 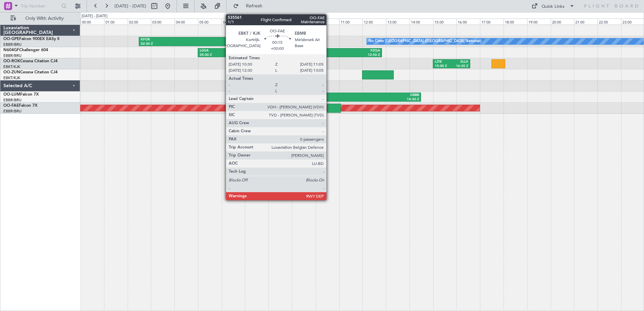 I want to click on div: 20:00, so click(x=562, y=21).